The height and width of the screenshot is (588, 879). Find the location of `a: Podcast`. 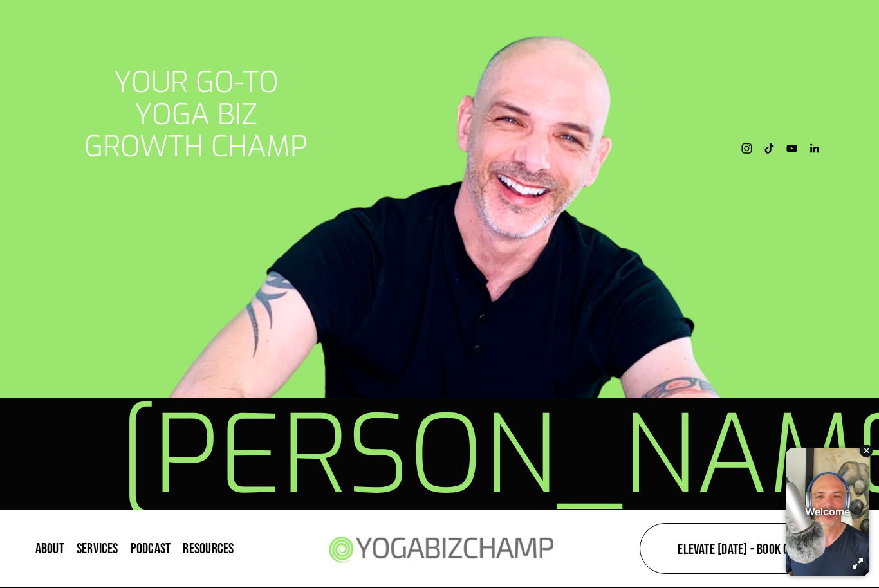

a: Podcast is located at coordinates (150, 548).